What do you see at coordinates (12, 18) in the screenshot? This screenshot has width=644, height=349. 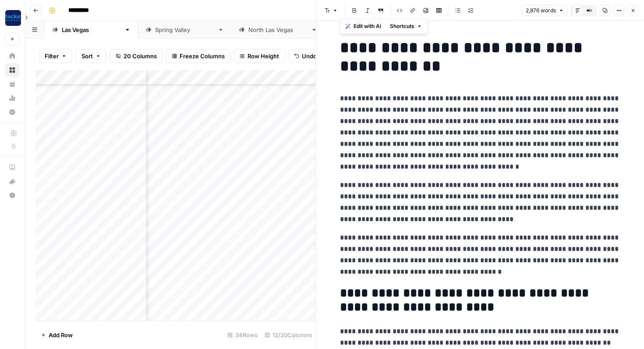 I see `button: Workspace: Rocket Pilots` at bounding box center [12, 18].